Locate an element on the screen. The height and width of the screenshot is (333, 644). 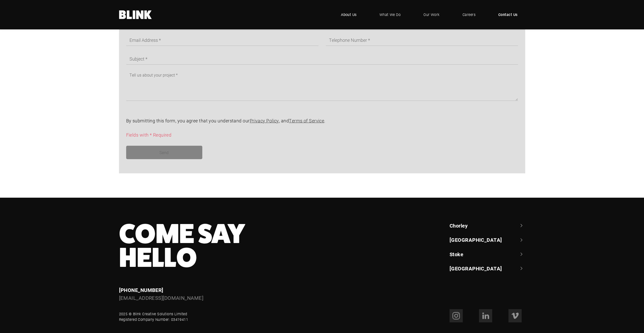
a: Our Work is located at coordinates (432, 15).